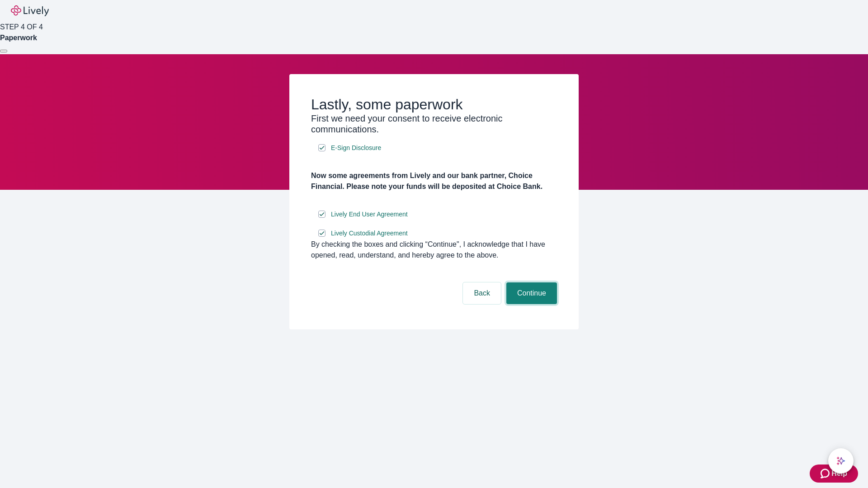  I want to click on img: Lively, so click(30, 11).